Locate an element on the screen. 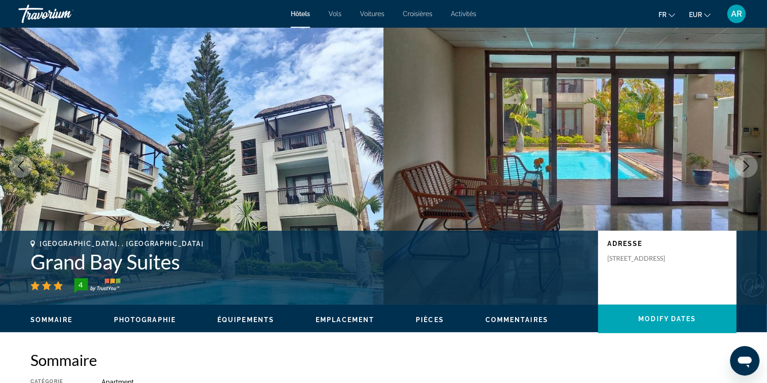 This screenshot has height=383, width=767. span: Pièces is located at coordinates (430, 320).